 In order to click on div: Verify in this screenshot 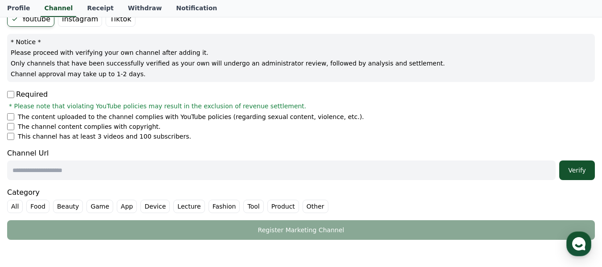, I will do `click(578, 170)`.